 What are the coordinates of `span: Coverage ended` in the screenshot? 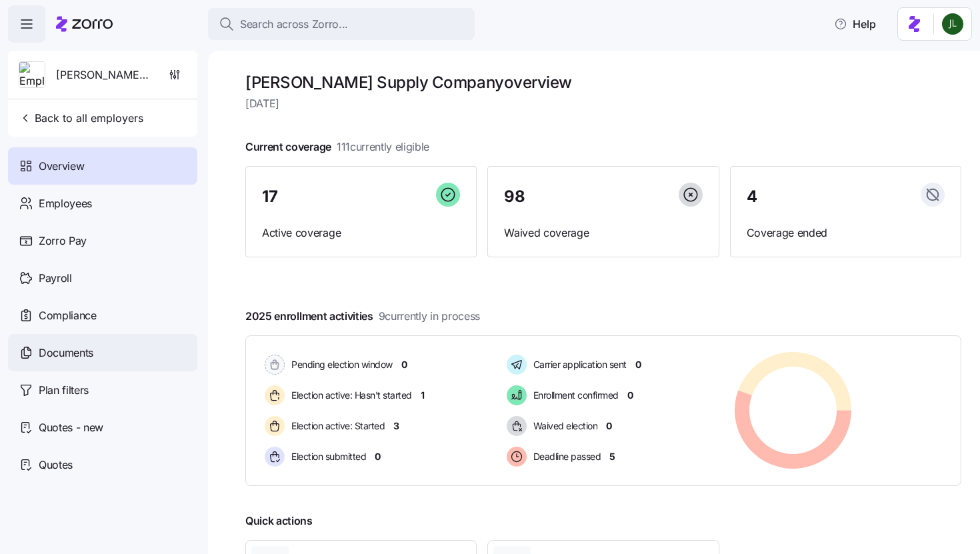 It's located at (846, 233).